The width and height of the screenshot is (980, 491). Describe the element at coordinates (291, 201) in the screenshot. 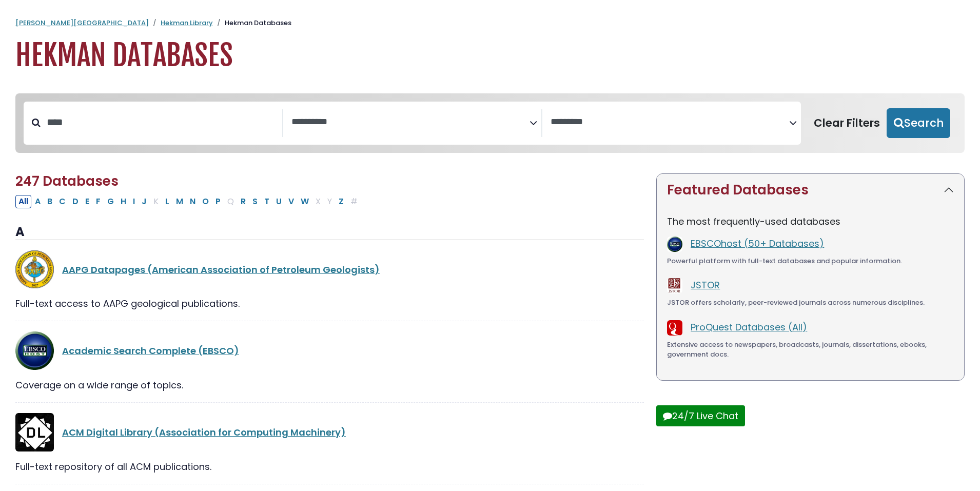

I see `button: Filter Results V` at that location.